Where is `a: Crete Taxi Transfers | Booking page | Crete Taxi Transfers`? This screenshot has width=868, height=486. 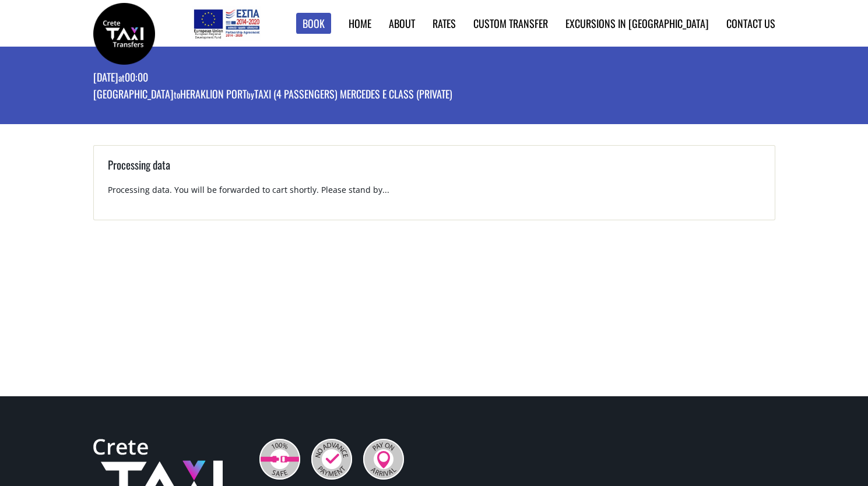 a: Crete Taxi Transfers | Booking page | Crete Taxi Transfers is located at coordinates (125, 32).